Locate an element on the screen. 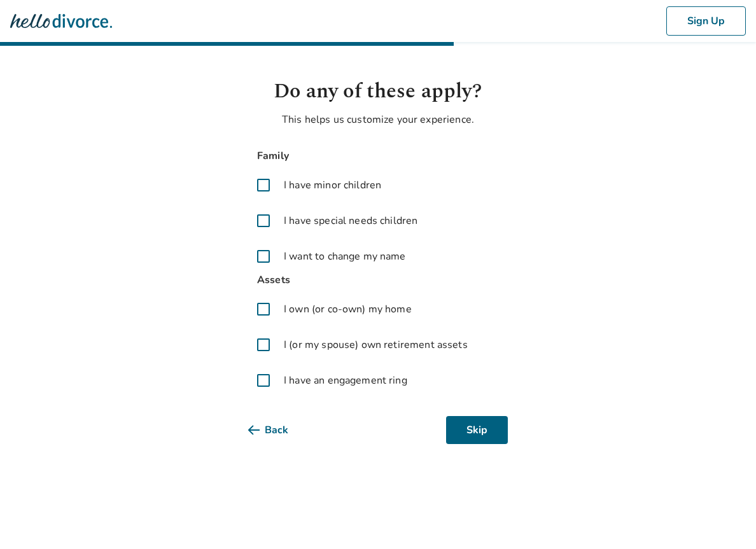  span: Assets is located at coordinates (378, 280).